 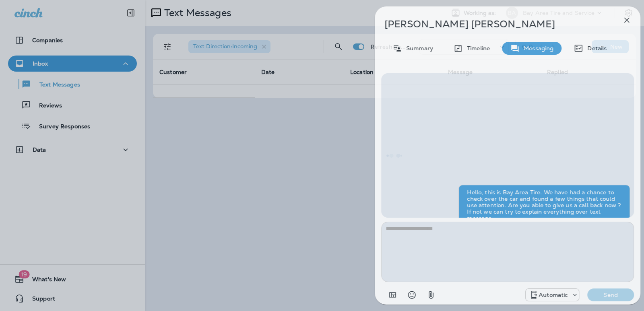 I want to click on p: Messaging, so click(x=536, y=48).